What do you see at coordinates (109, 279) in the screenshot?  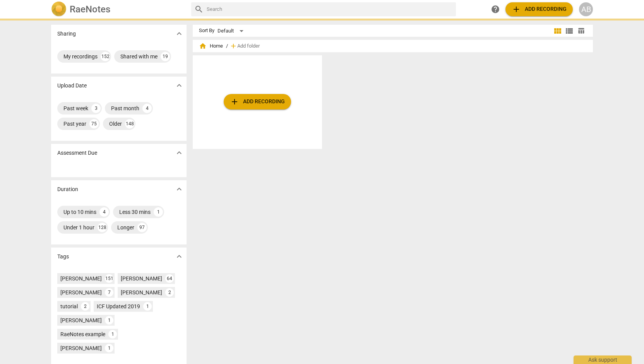 I see `div: 151` at bounding box center [109, 279].